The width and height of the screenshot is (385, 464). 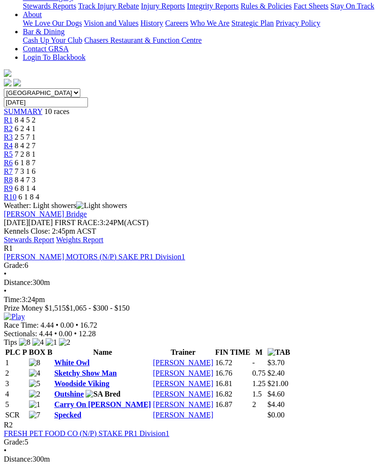 I want to click on a: Stewards Reports, so click(x=49, y=6).